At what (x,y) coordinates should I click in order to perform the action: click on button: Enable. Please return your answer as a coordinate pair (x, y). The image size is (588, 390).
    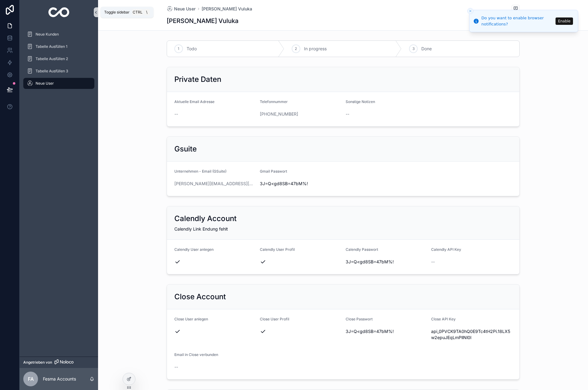
    Looking at the image, I should click on (564, 21).